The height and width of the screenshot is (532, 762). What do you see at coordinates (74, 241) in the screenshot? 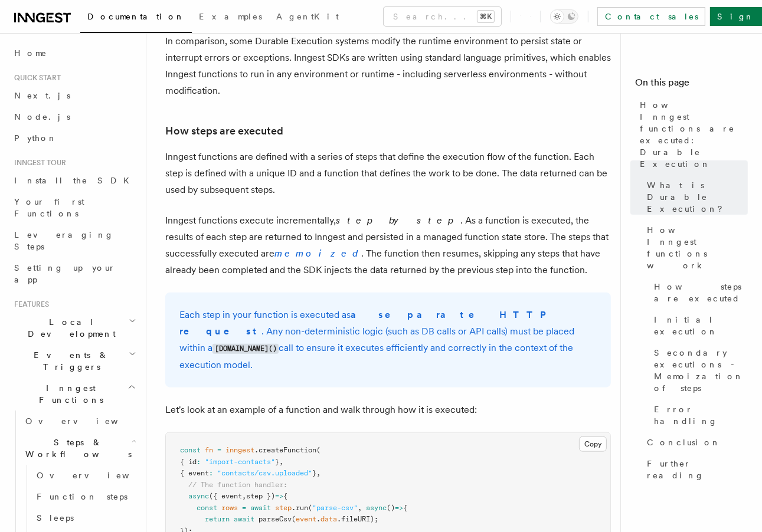
I see `a: Leveraging Steps` at bounding box center [74, 241].